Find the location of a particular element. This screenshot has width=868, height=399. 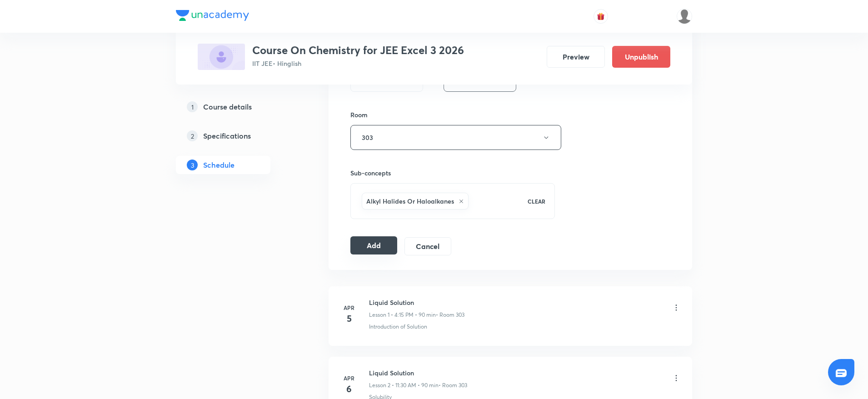

p: 1 is located at coordinates (192, 107).